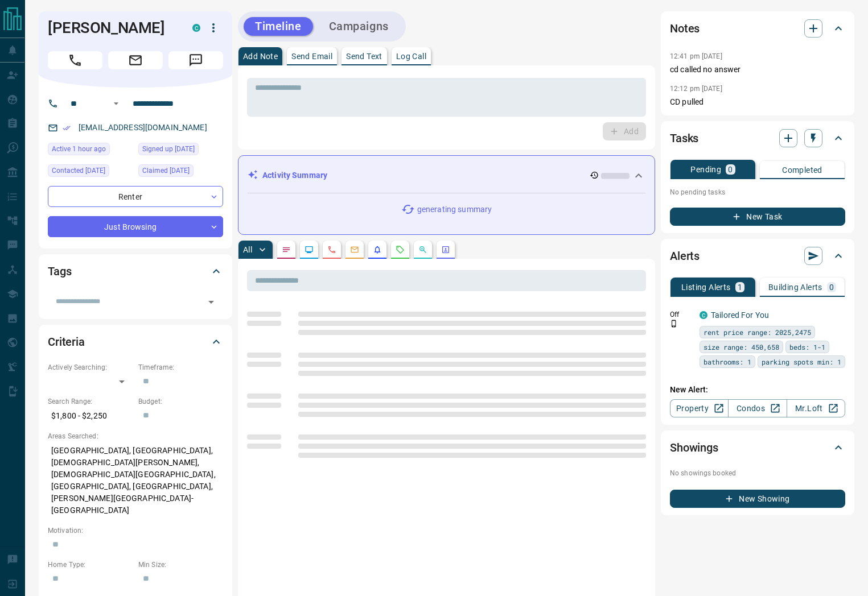  Describe the element at coordinates (135, 342) in the screenshot. I see `div: Criteria` at that location.